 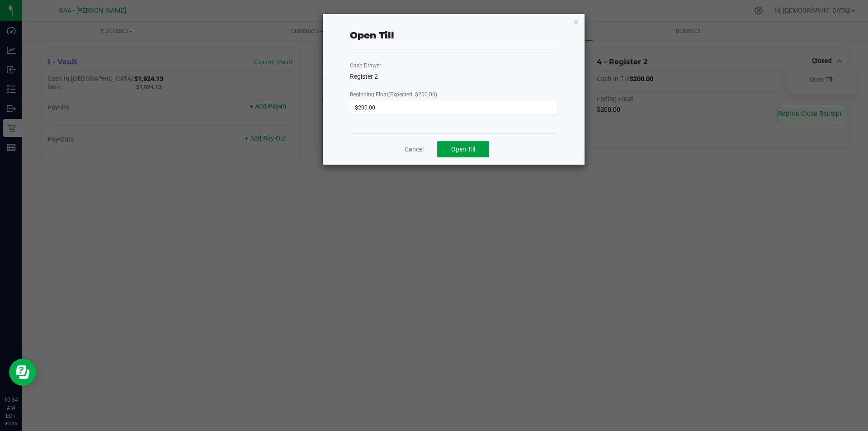 What do you see at coordinates (393, 95) in the screenshot?
I see `span: Beginning Float` at bounding box center [393, 95].